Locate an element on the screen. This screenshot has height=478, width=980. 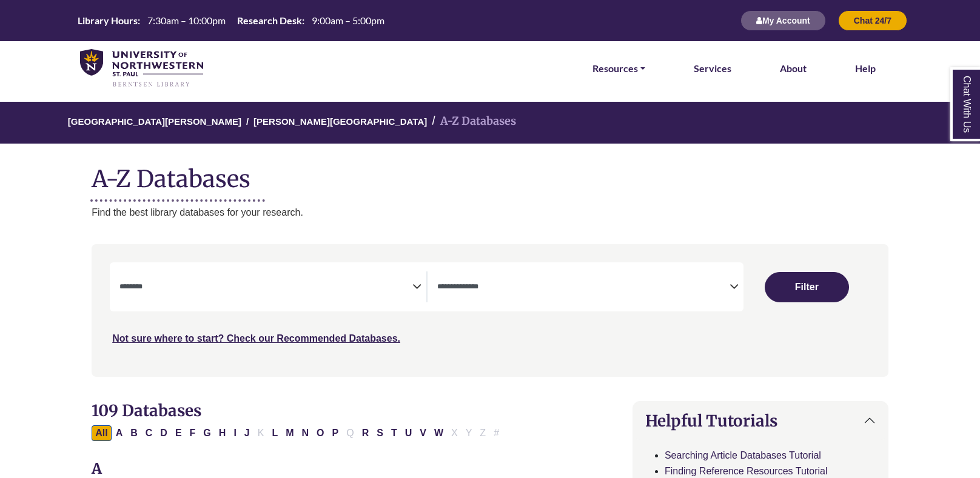
span: 7:30am – 10:00pm is located at coordinates (186, 20).